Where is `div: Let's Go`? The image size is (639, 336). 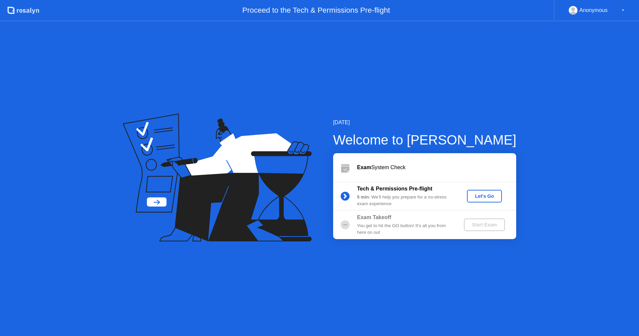 div: Let's Go is located at coordinates (484, 196).